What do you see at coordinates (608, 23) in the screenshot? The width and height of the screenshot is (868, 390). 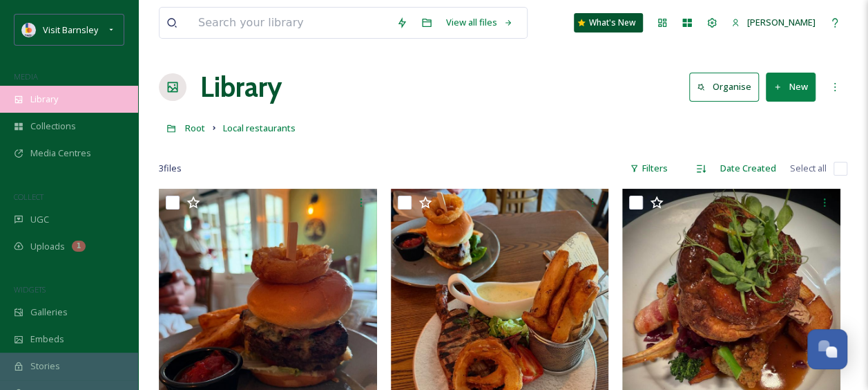 I see `a: What's New` at bounding box center [608, 23].